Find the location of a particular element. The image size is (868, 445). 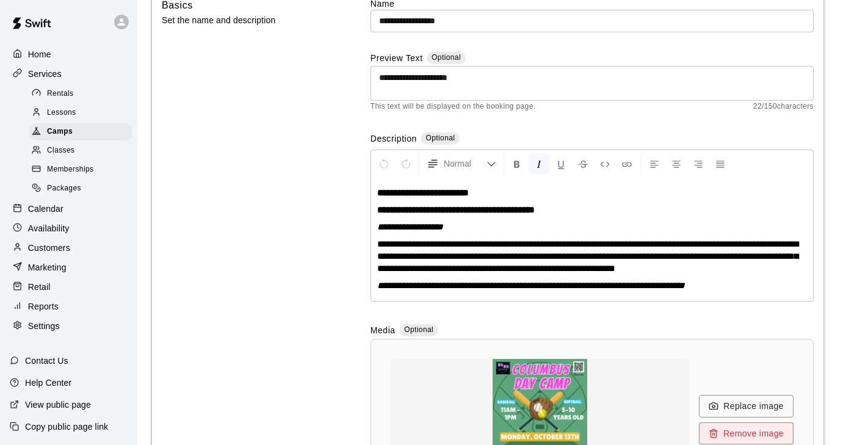

span: Rentals is located at coordinates (61, 94).